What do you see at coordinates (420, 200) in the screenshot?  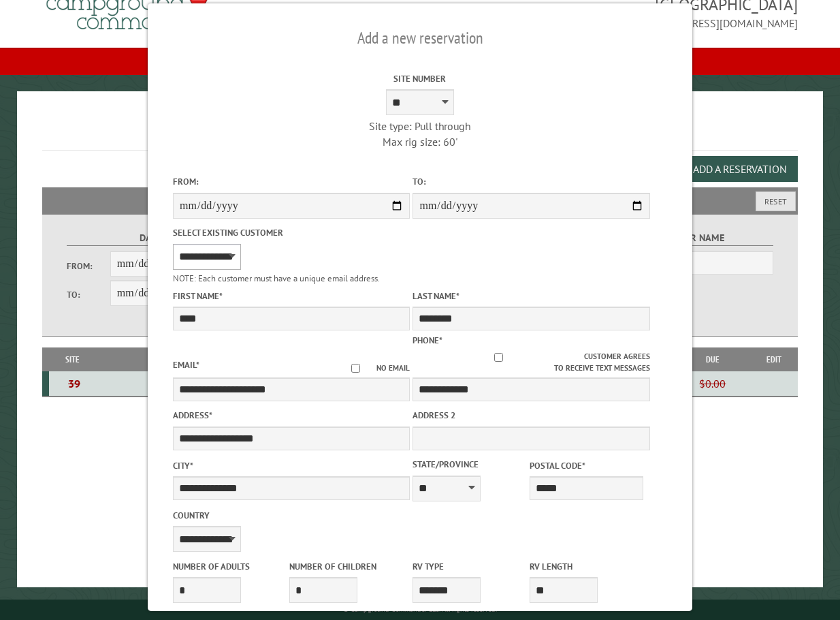 I see `h2: Filters` at bounding box center [420, 200].